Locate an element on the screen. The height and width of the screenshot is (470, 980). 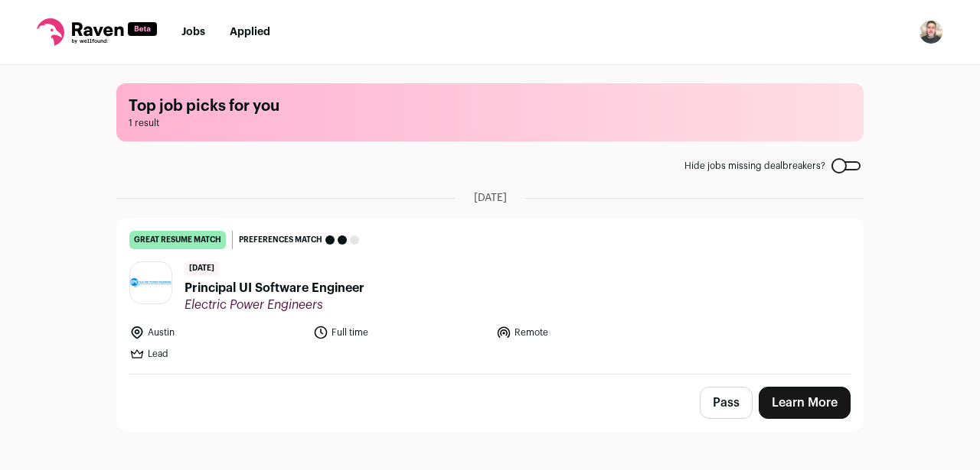
button: Open dropdown is located at coordinates (931, 32).